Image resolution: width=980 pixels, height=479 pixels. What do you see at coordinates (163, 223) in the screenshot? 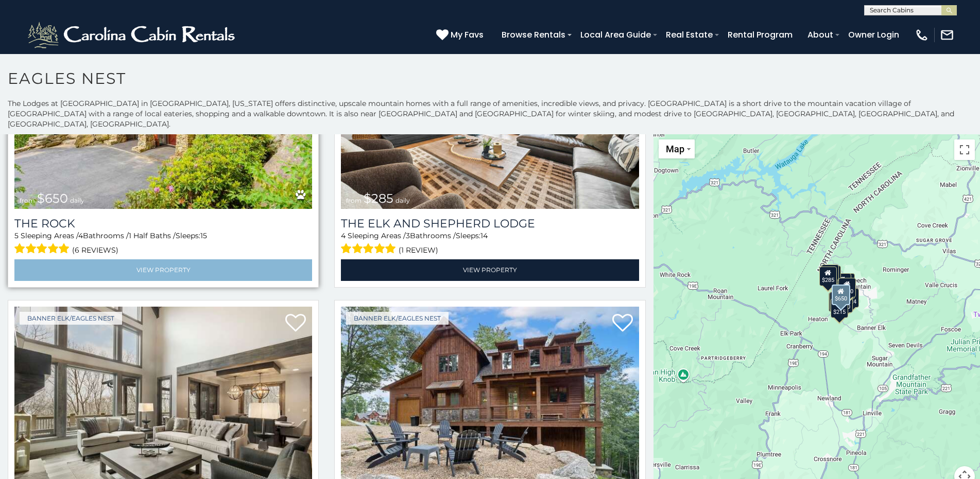
I see `a: The Rock` at bounding box center [163, 223].